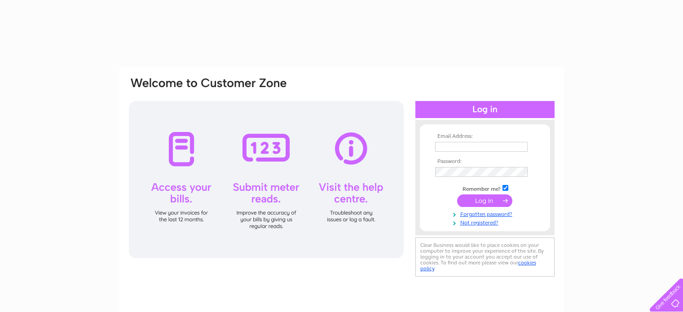 The image size is (683, 312). Describe the element at coordinates (485, 162) in the screenshot. I see `th: Password:` at that location.